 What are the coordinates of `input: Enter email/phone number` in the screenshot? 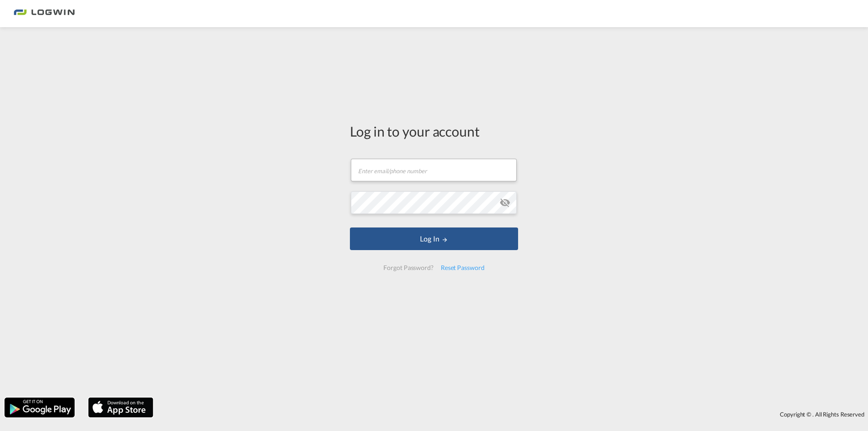 It's located at (434, 170).